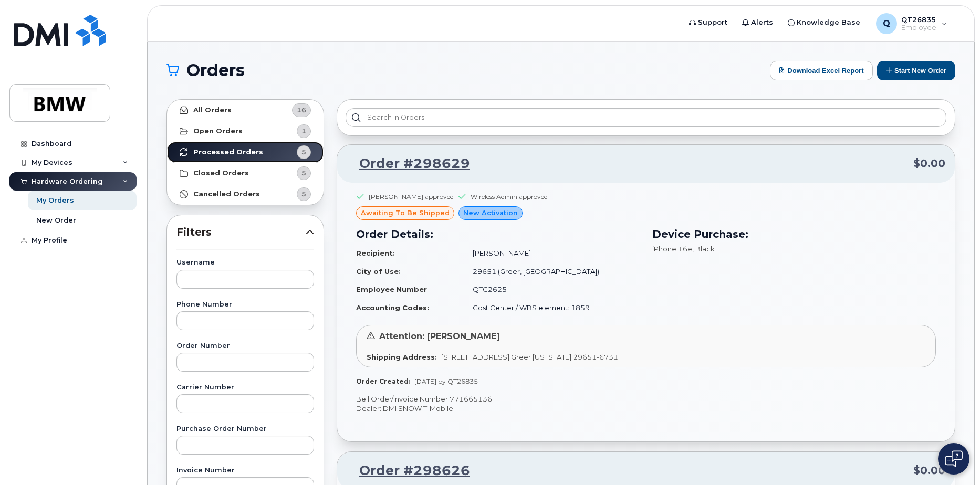  I want to click on span: 1, so click(304, 130).